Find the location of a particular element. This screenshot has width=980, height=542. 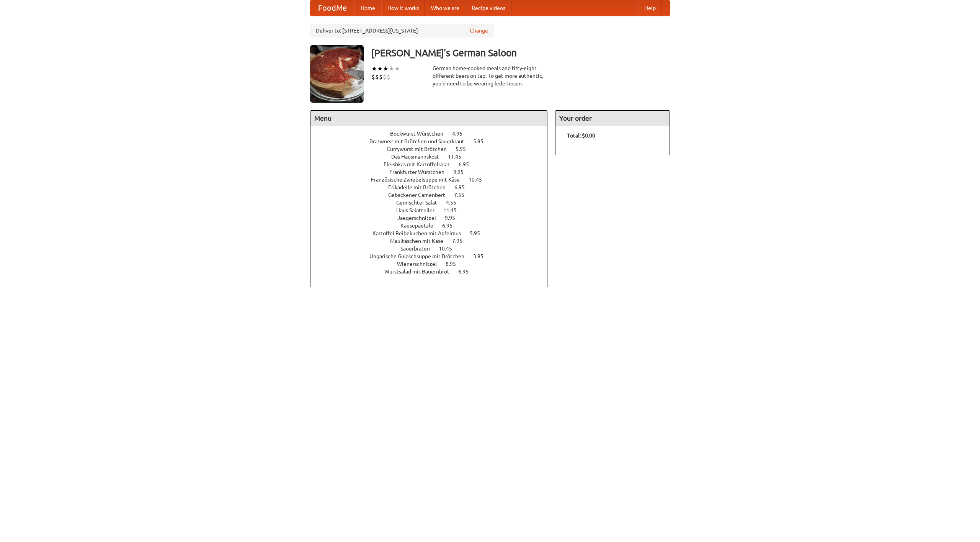

a: Help is located at coordinates (650, 8).